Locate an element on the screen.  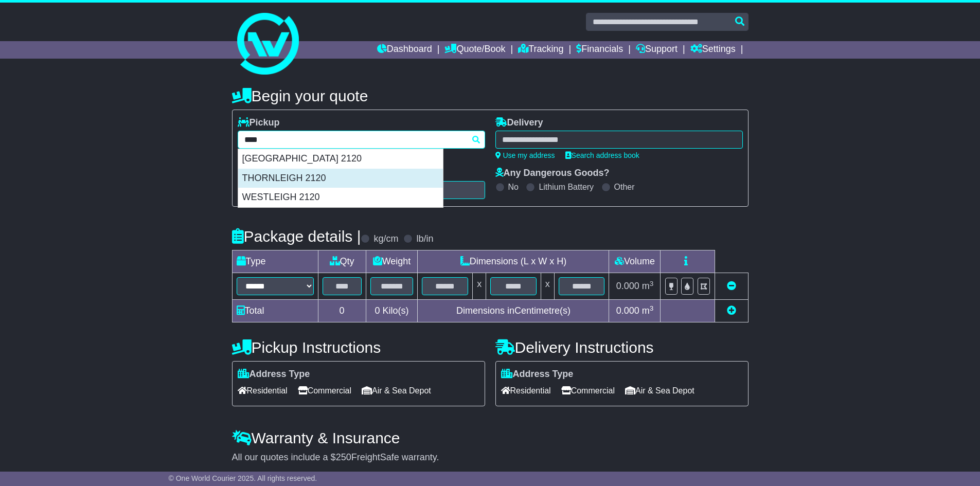
div: All our quotes include a $ FreightSafe warranty. is located at coordinates (490, 457).